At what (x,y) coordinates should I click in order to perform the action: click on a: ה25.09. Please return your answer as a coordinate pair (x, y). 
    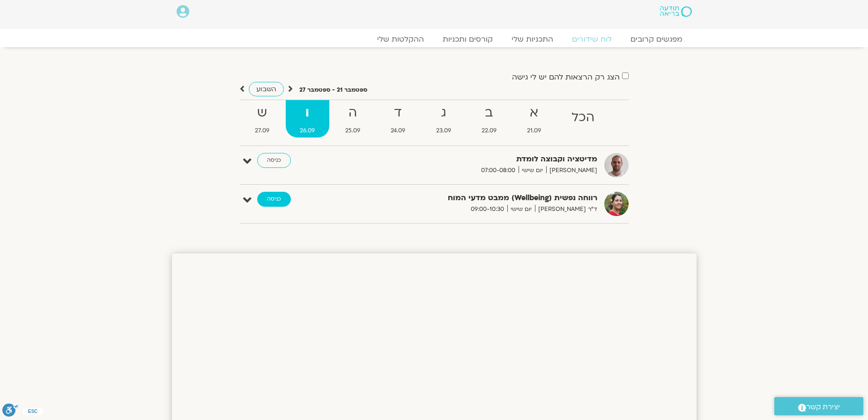
    Looking at the image, I should click on (352, 119).